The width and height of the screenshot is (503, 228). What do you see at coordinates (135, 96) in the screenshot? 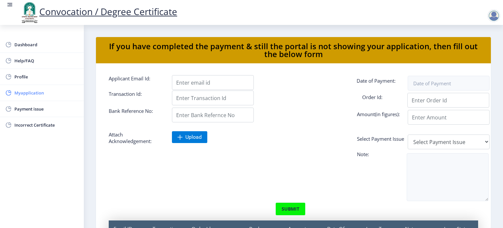
I see `label: Transaction Id:` at bounding box center [135, 96].